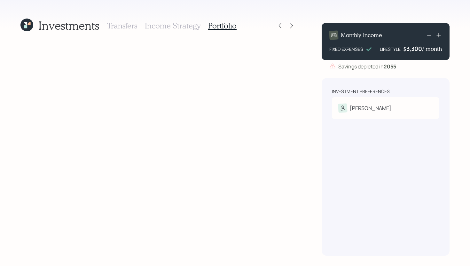 The image size is (470, 266). What do you see at coordinates (173, 26) in the screenshot?
I see `h3: Income Strategy` at bounding box center [173, 26].